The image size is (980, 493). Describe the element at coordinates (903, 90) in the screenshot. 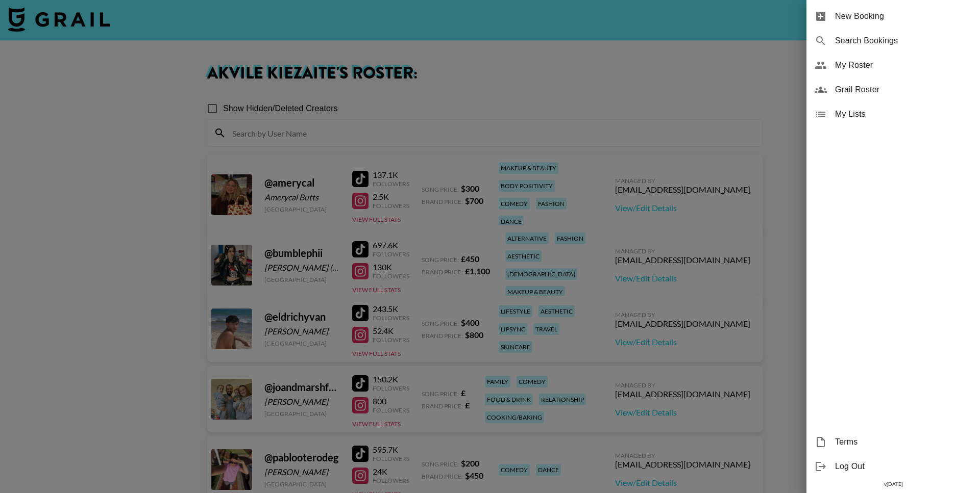

I see `span: Grail Roster` at that location.